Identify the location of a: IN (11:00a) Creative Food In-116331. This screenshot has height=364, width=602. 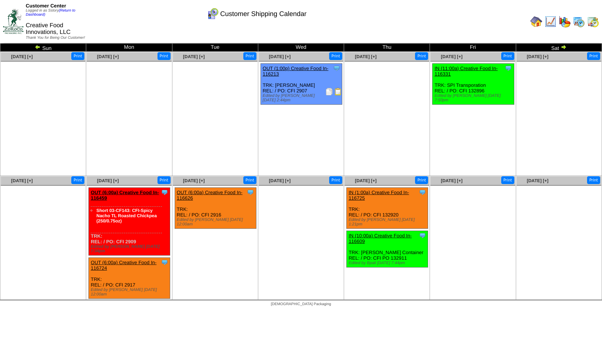
(466, 71).